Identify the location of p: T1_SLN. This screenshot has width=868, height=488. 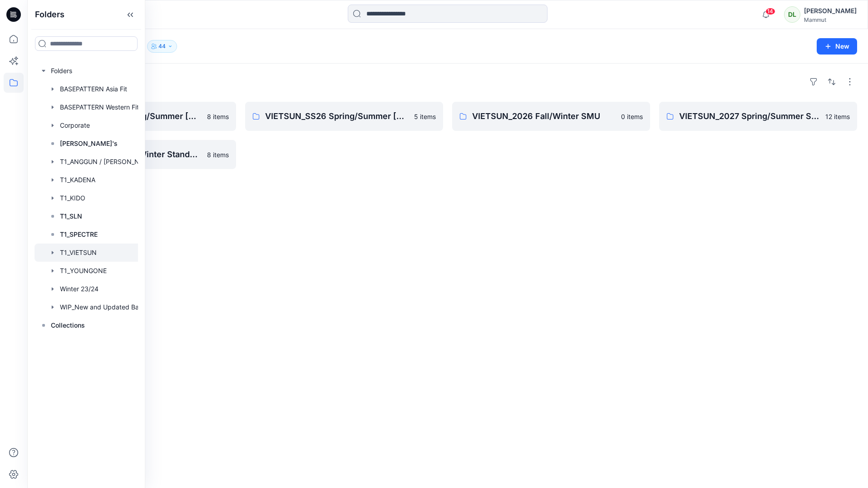
(71, 216).